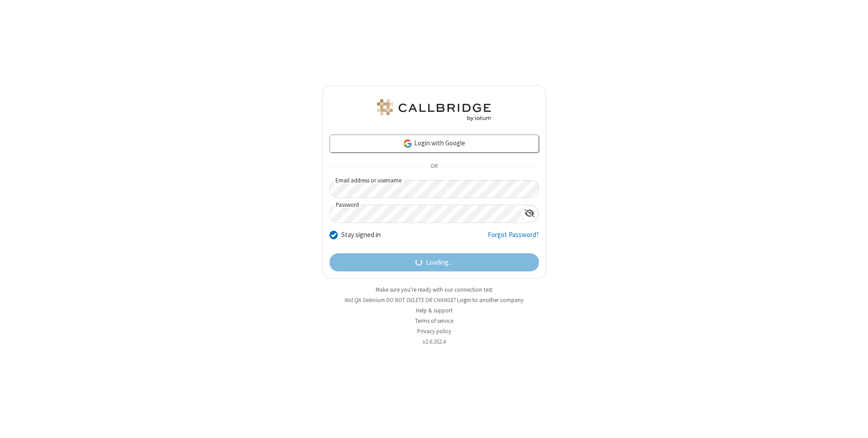  I want to click on label: Stay signed in, so click(361, 235).